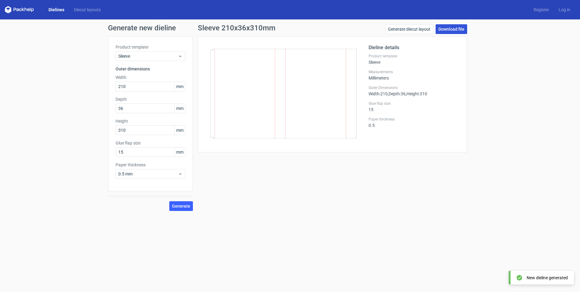 This screenshot has width=580, height=292. What do you see at coordinates (181, 206) in the screenshot?
I see `button: Generate` at bounding box center [181, 206].